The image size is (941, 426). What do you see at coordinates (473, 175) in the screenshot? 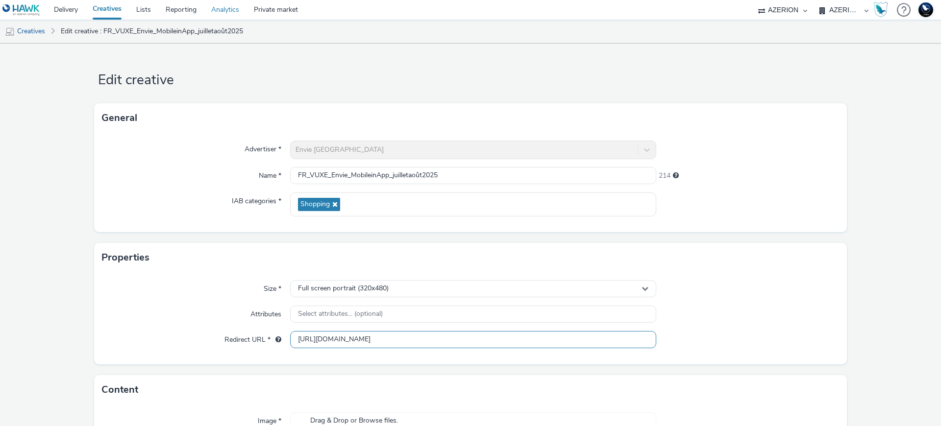
I see `input: Name` at bounding box center [473, 175].